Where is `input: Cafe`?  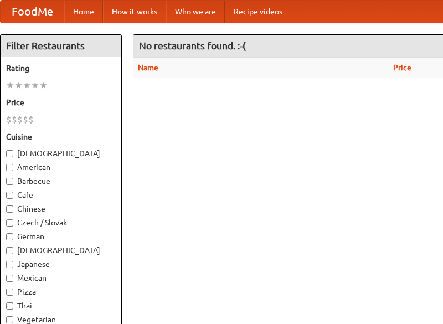 input: Cafe is located at coordinates (9, 195).